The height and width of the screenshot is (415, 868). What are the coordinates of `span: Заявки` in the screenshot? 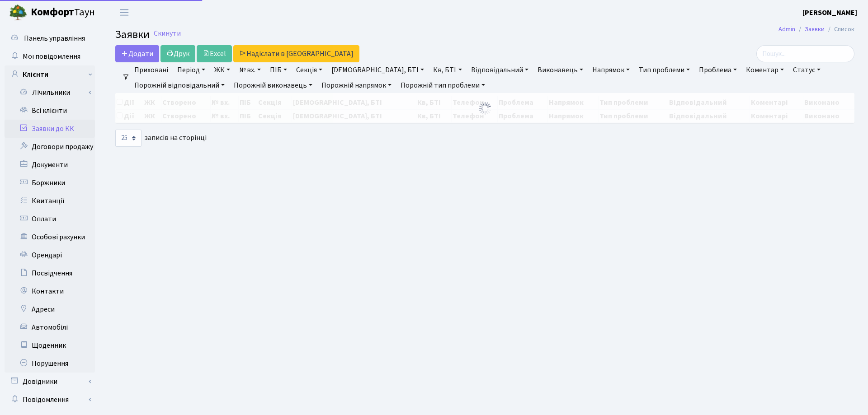 It's located at (133, 34).